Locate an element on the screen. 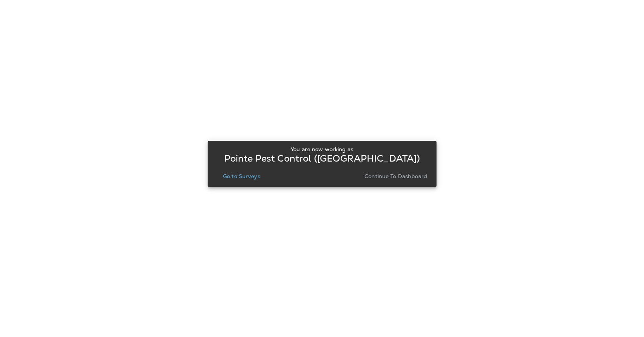  button: Go to Surveys is located at coordinates (242, 176).